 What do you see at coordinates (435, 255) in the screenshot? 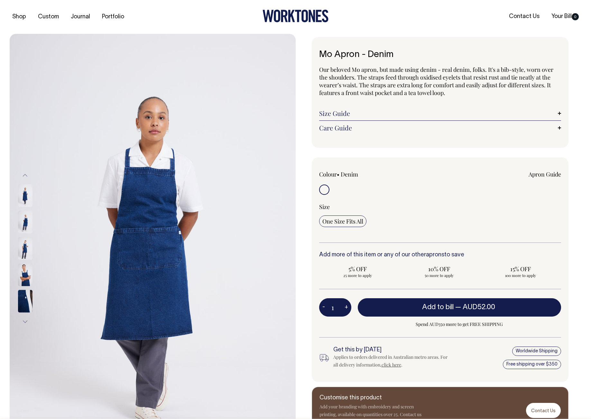
I see `a: aprons` at bounding box center [435, 255].